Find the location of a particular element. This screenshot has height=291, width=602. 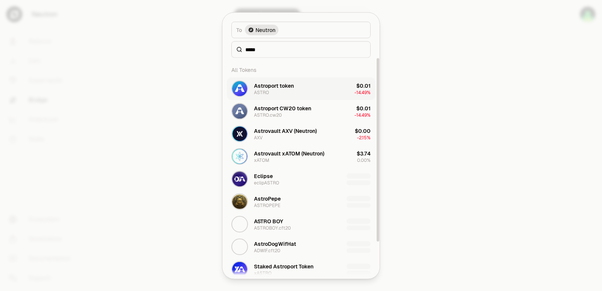

div: ASTROBOY.cft20 is located at coordinates (272, 228).